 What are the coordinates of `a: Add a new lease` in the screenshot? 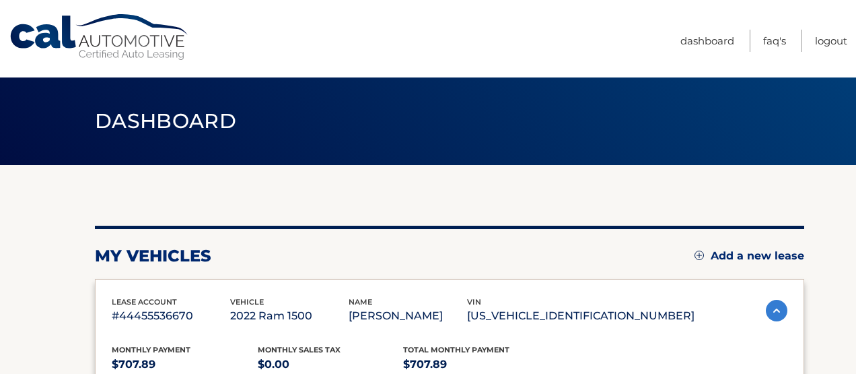 It's located at (749, 256).